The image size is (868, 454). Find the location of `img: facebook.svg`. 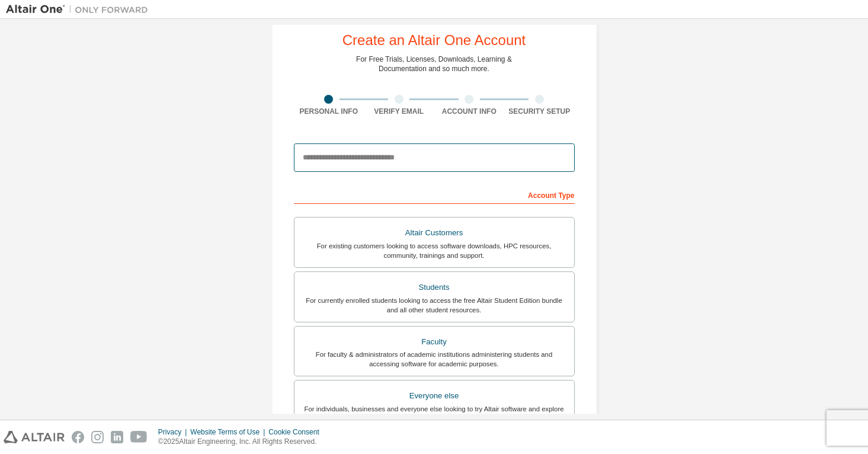

img: facebook.svg is located at coordinates (78, 437).